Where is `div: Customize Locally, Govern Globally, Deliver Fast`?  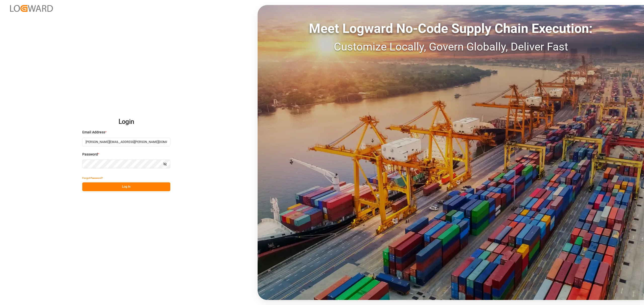
div: Customize Locally, Govern Globally, Deliver Fast is located at coordinates (450, 47).